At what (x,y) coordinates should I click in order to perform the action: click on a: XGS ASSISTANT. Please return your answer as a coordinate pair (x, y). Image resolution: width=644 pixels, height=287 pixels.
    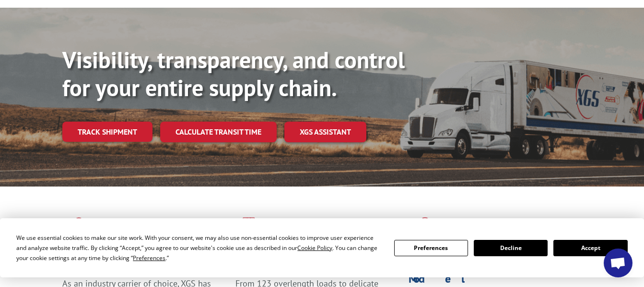
    Looking at the image, I should click on (325, 132).